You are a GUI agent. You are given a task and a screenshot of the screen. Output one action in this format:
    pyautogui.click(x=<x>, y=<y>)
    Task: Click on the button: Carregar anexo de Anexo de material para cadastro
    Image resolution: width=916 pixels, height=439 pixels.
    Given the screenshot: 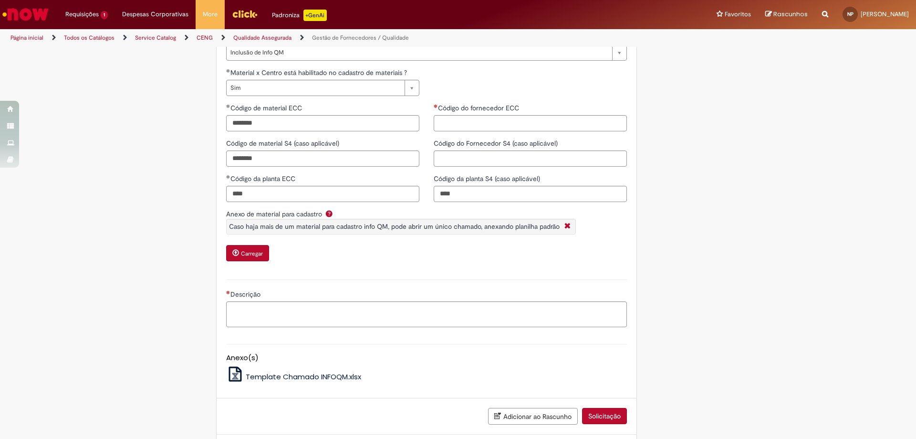 What is the action you would take?
    pyautogui.click(x=248, y=253)
    